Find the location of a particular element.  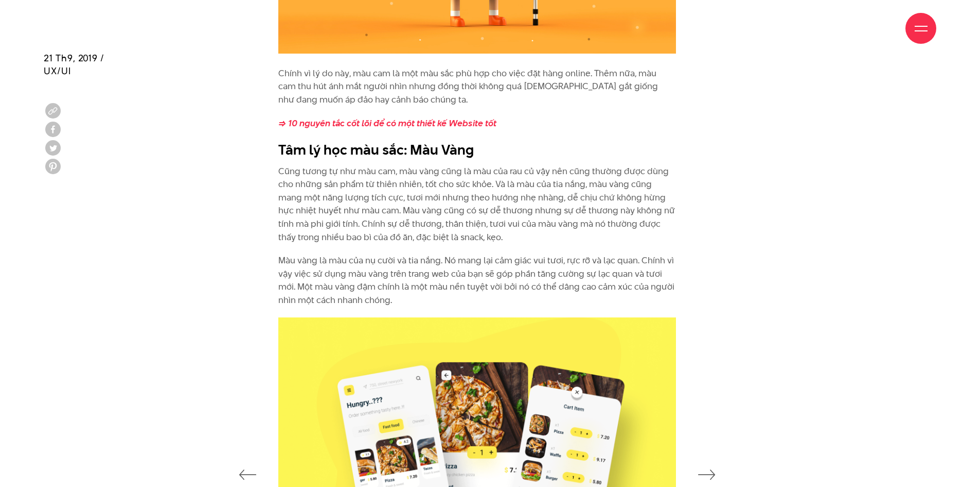

b: Tâm lý học màu sắc: Màu Vàng is located at coordinates (376, 149).